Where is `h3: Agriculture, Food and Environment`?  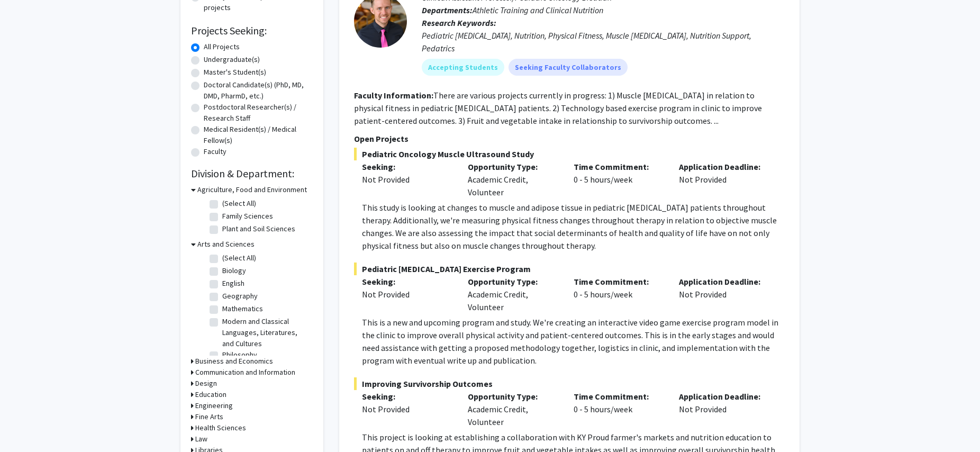 h3: Agriculture, Food and Environment is located at coordinates (252, 189).